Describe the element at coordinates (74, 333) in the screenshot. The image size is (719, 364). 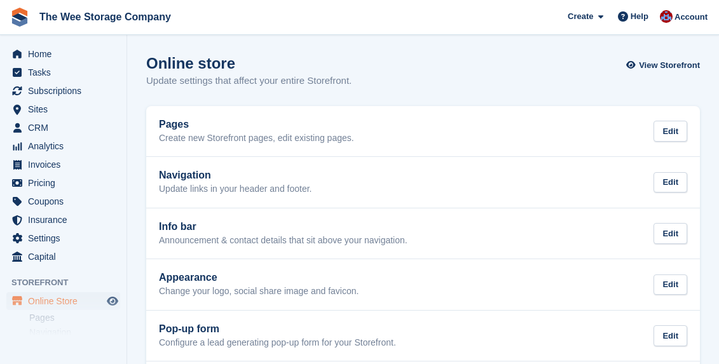
I see `a: Navigation` at that location.